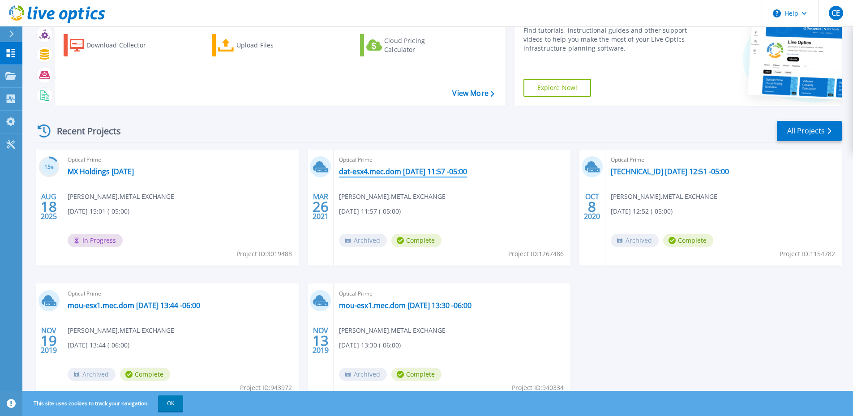 The width and height of the screenshot is (853, 416). I want to click on span: 18, so click(49, 206).